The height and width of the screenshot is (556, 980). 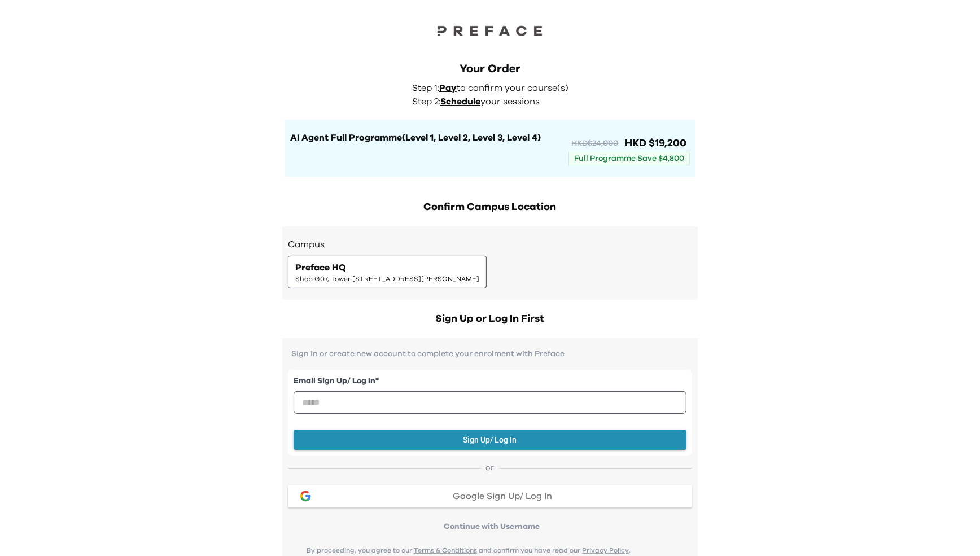 I want to click on a: google loginGoogle Sign Up/ Log In, so click(x=490, y=496).